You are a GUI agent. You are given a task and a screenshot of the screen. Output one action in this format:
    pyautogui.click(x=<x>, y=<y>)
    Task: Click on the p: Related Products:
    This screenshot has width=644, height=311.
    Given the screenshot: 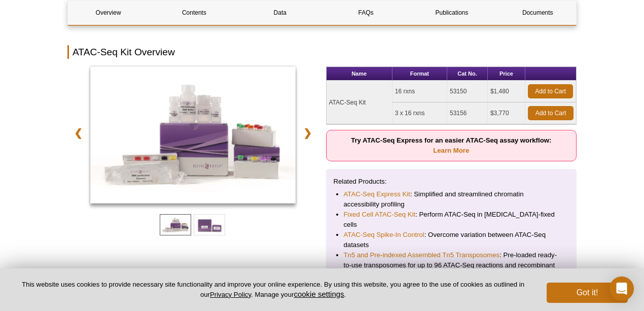 What is the action you would take?
    pyautogui.click(x=452, y=182)
    